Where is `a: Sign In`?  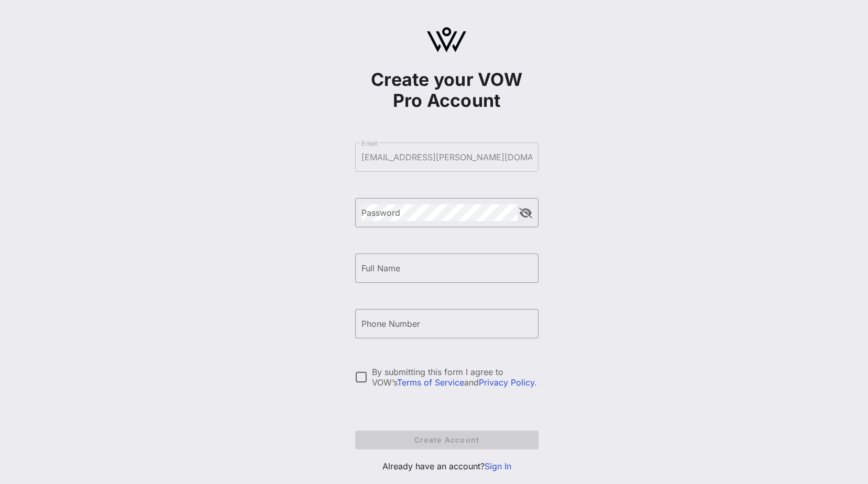
a: Sign In is located at coordinates (498, 466).